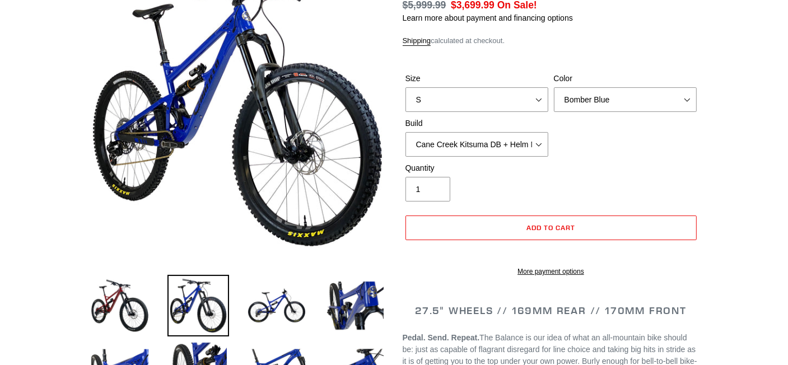  Describe the element at coordinates (550, 227) in the screenshot. I see `span: Add to cart` at that location.